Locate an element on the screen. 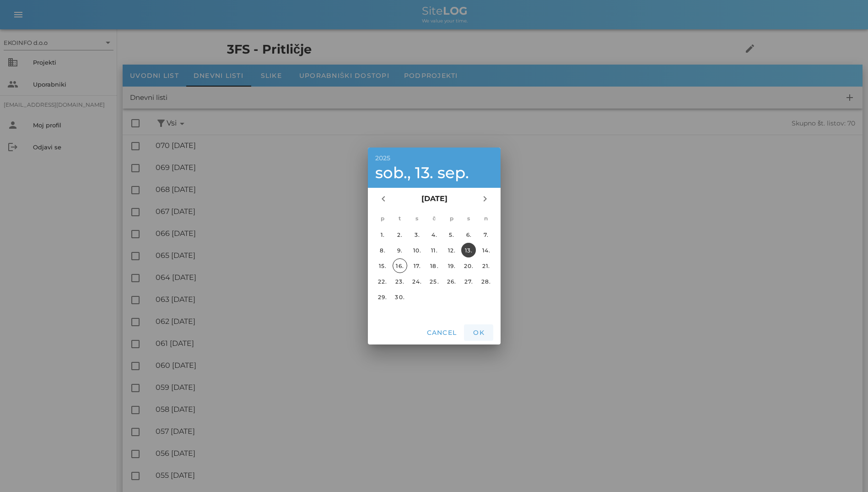 This screenshot has height=492, width=868. th: č is located at coordinates (434, 219).